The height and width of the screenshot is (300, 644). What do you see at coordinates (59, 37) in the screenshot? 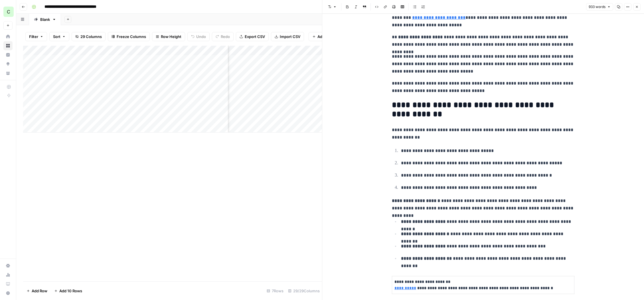
I see `button: Sort` at bounding box center [59, 37].